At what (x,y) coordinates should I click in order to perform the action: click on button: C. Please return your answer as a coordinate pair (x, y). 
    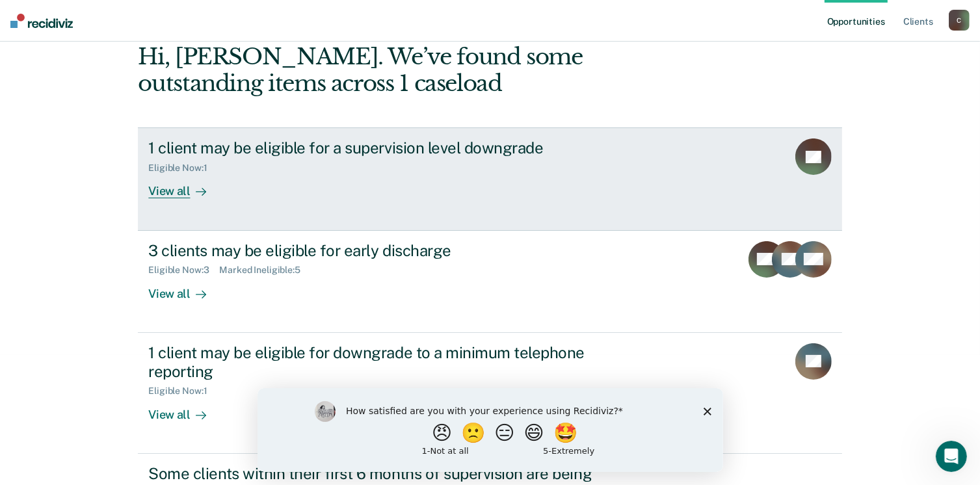
    Looking at the image, I should click on (960, 20).